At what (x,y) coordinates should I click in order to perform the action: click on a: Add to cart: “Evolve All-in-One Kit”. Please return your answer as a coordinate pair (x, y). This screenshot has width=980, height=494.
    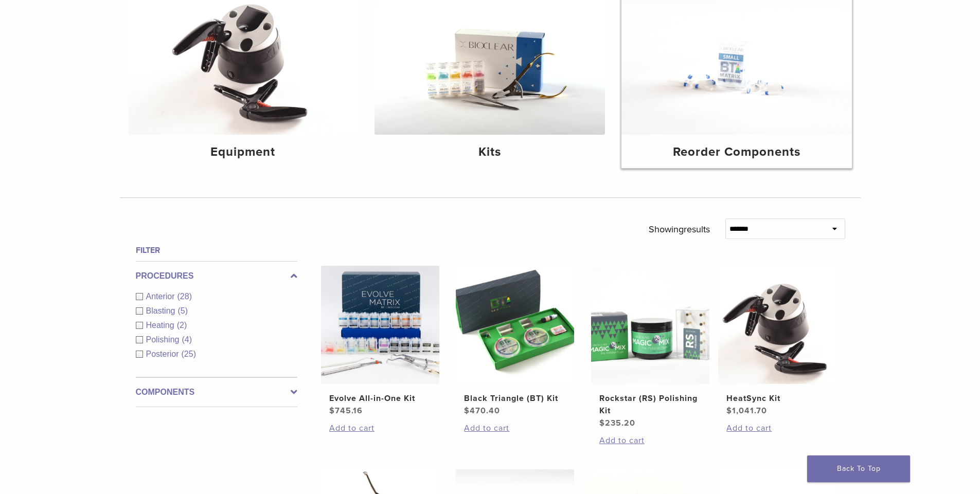
    Looking at the image, I should click on (380, 429).